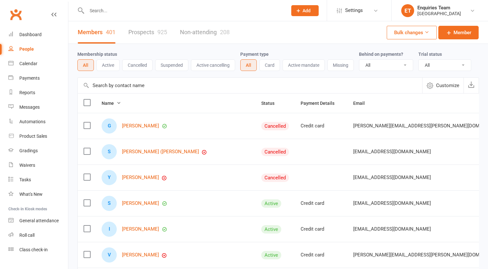 The width and height of the screenshot is (488, 269). Describe the element at coordinates (109, 229) in the screenshot. I see `div: I` at that location.